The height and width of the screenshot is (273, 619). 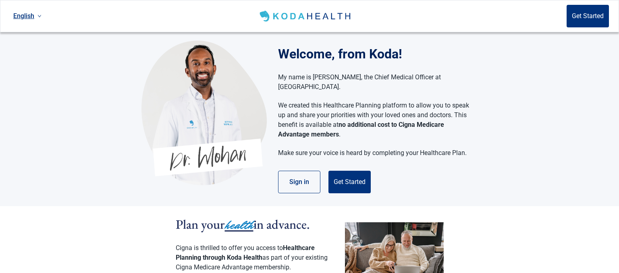 I want to click on span: down, so click(x=39, y=16).